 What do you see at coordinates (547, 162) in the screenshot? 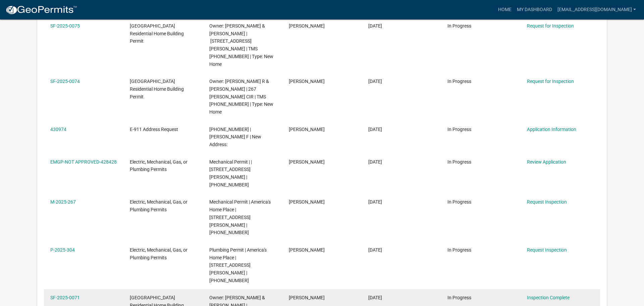
I see `a: Review Application` at bounding box center [547, 162].